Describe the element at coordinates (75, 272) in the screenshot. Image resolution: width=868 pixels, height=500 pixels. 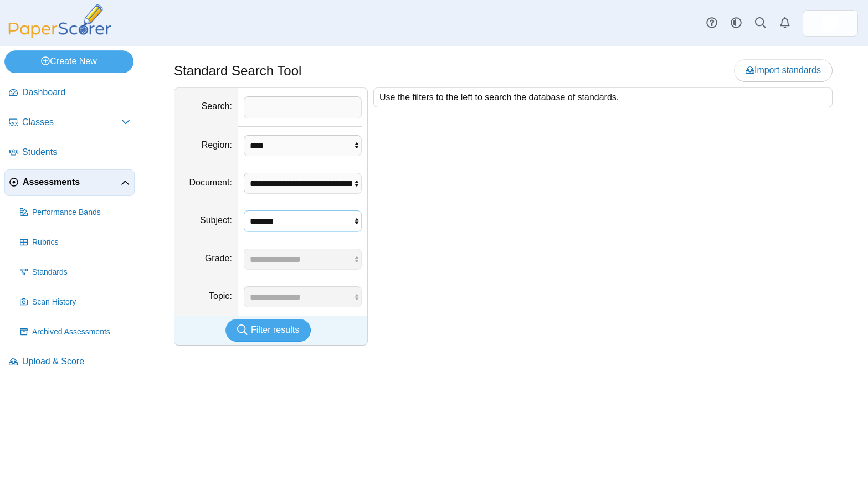
I see `a: Standards` at that location.